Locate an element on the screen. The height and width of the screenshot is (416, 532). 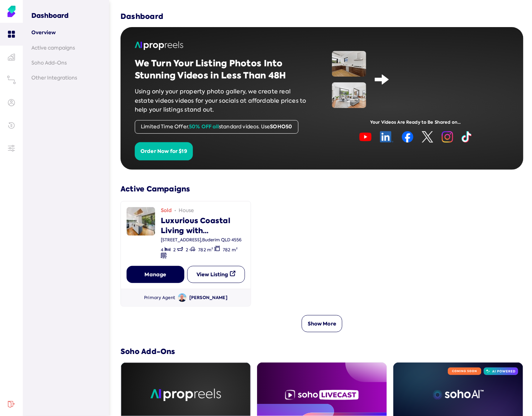
div: Primary Agent is located at coordinates (159, 298).